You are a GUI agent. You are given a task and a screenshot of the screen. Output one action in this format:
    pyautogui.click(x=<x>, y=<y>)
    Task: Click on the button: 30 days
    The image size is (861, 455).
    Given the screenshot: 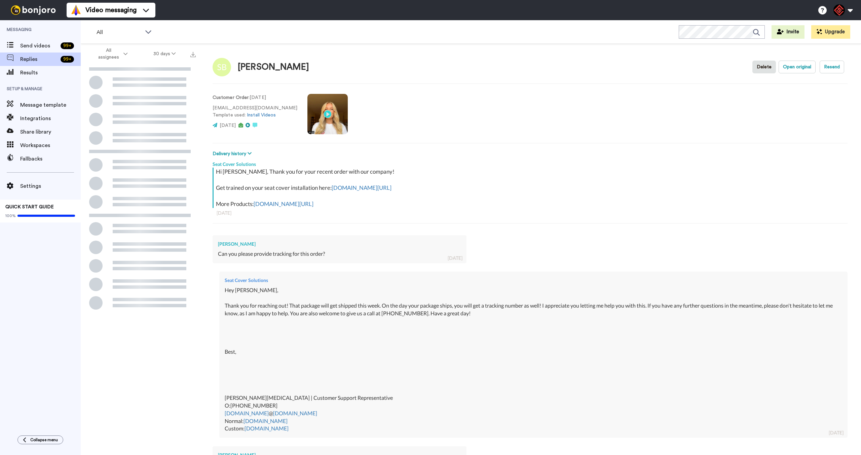 What is the action you would take?
    pyautogui.click(x=165, y=54)
    